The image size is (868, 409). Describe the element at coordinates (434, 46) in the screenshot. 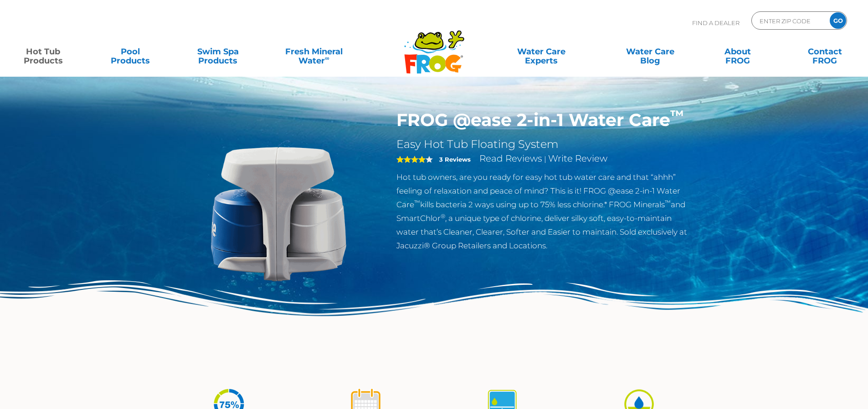

I see `img: Frog Products Logo` at that location.